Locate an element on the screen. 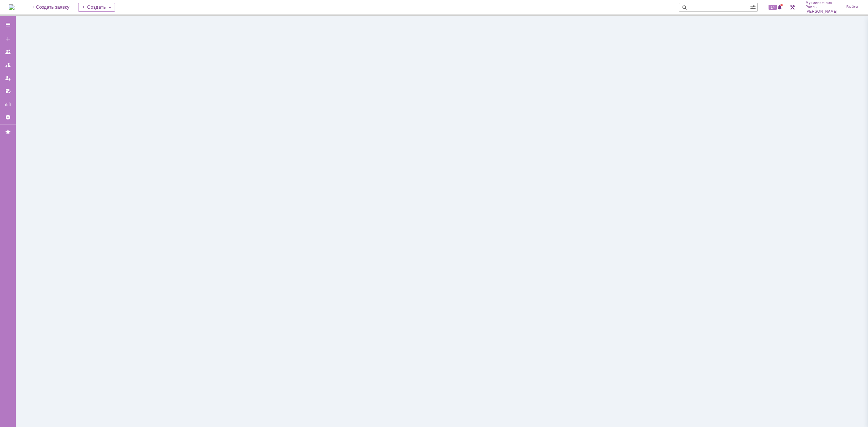  a: Заявки на командах is located at coordinates (8, 52).